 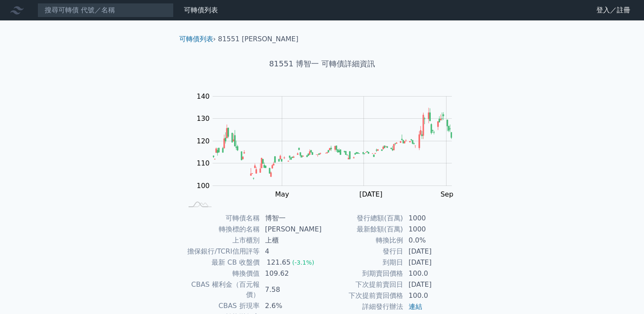 What do you see at coordinates (322, 64) in the screenshot?
I see `h1: 81551 博智一 可轉債詳細資訊` at bounding box center [322, 64].